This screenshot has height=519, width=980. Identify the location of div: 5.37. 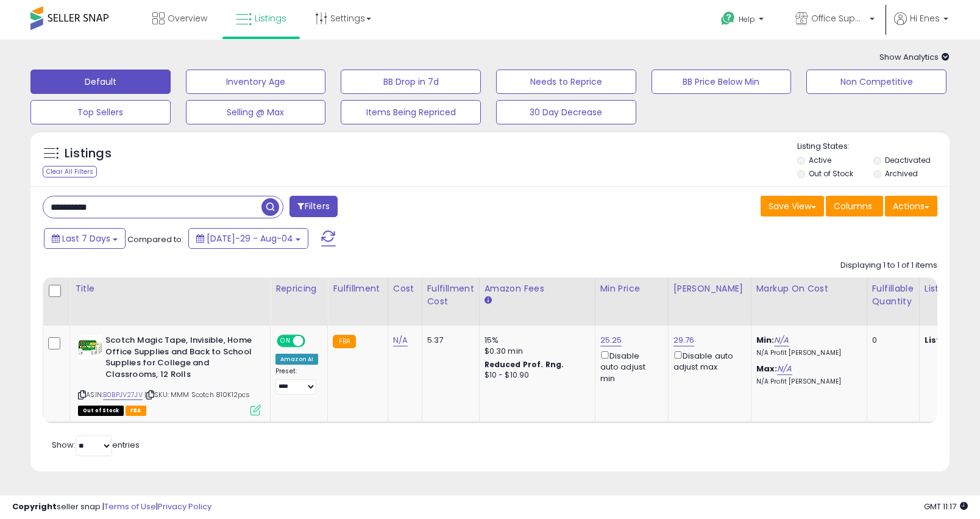
(449, 340).